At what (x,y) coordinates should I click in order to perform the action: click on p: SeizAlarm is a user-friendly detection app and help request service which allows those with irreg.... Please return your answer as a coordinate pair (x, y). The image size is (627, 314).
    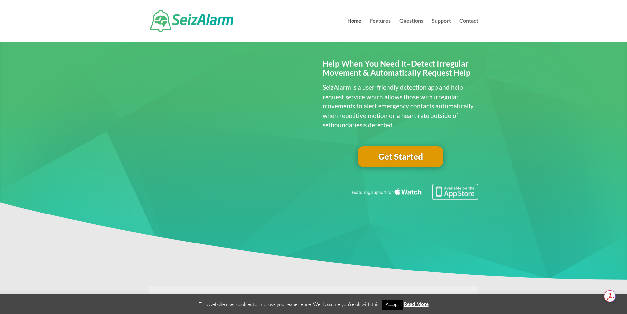
    Looking at the image, I should click on (400, 106).